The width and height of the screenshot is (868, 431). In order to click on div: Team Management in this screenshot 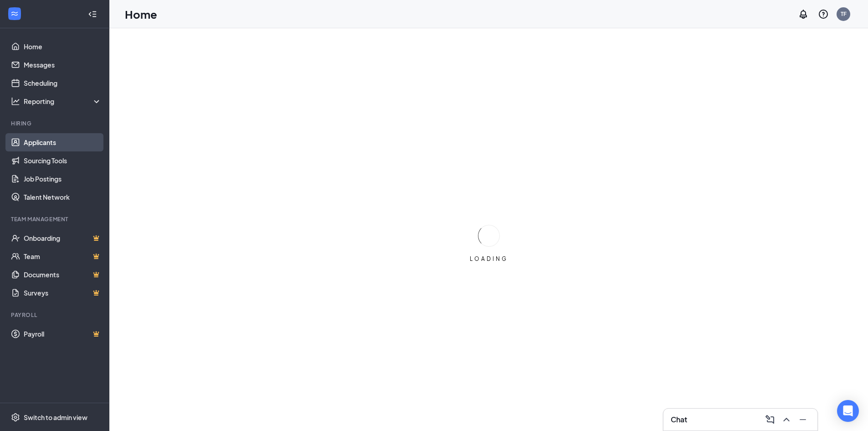, I will do `click(55, 219)`.